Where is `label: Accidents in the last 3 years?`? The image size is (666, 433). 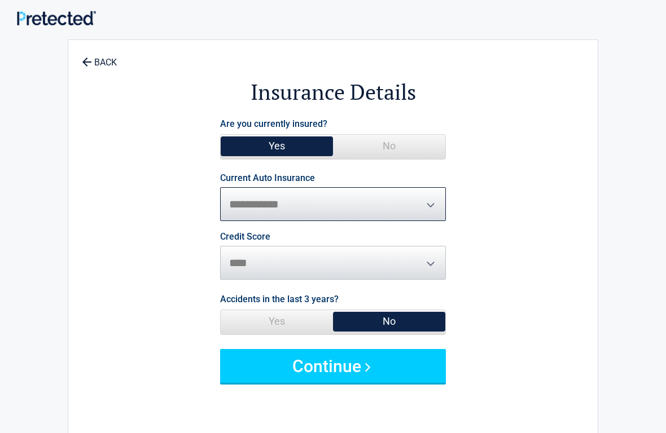
label: Accidents in the last 3 years? is located at coordinates (279, 299).